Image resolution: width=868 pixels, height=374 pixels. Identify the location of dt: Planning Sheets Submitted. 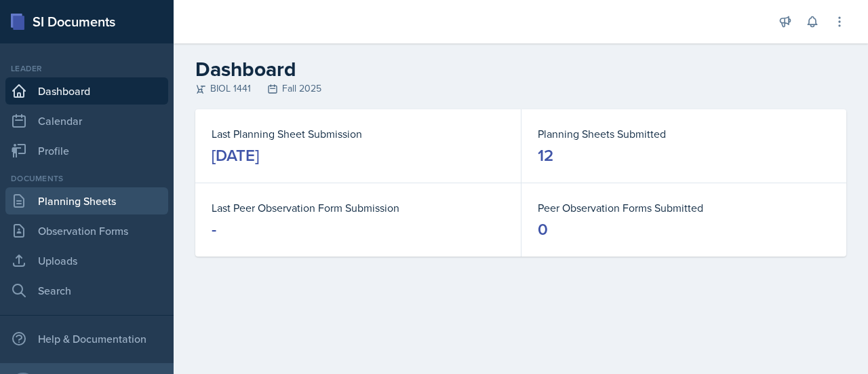
(683, 134).